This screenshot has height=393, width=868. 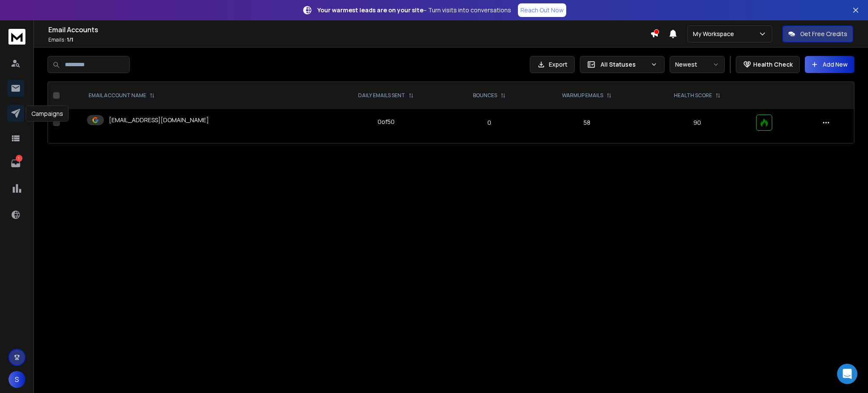 I want to click on p: Health Check, so click(x=773, y=64).